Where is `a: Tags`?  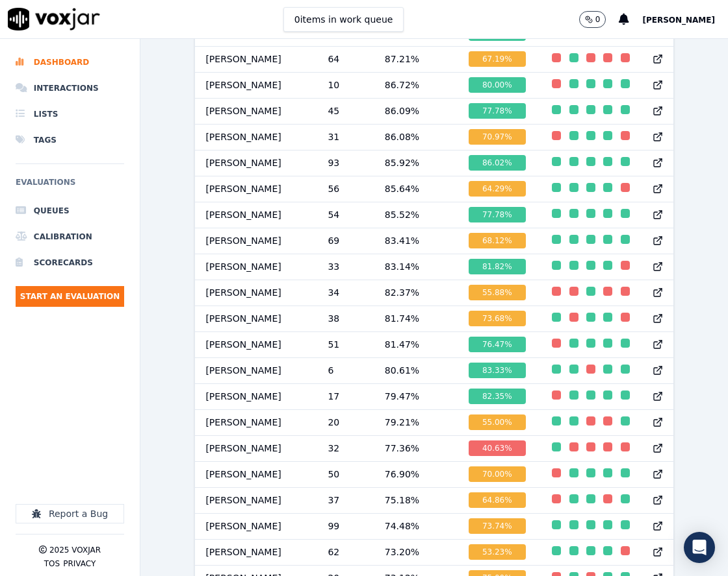
a: Tags is located at coordinates (70, 140).